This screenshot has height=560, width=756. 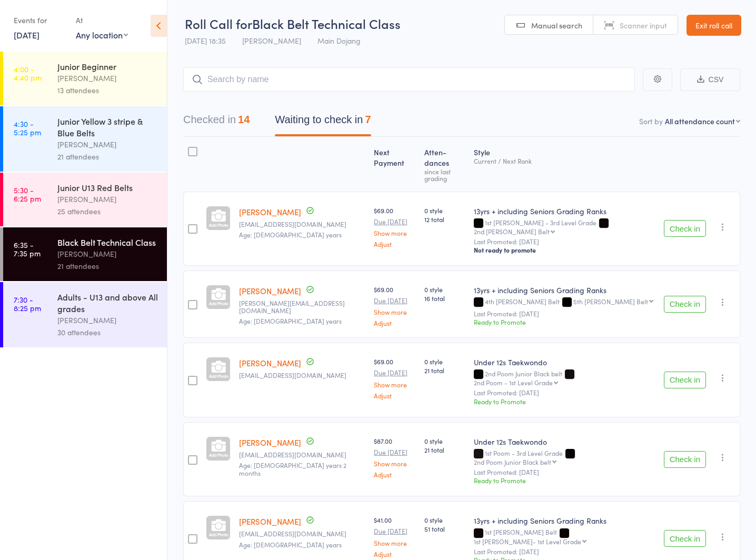 I want to click on div: 2nd Poom - 1st Level Grade, so click(x=514, y=382).